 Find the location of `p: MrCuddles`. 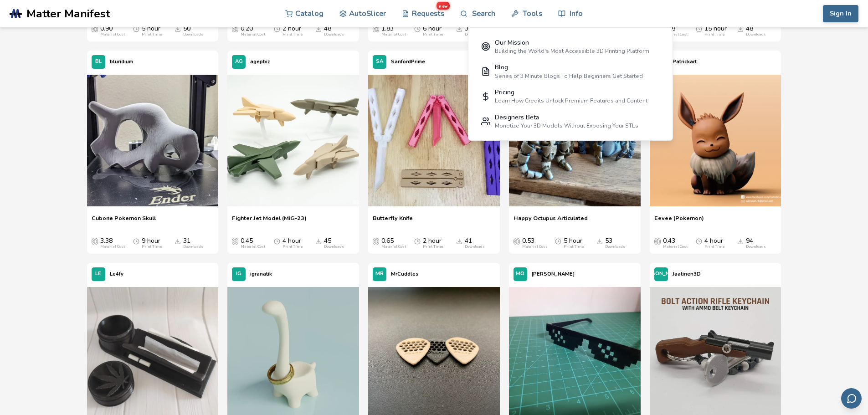

p: MrCuddles is located at coordinates (405, 274).